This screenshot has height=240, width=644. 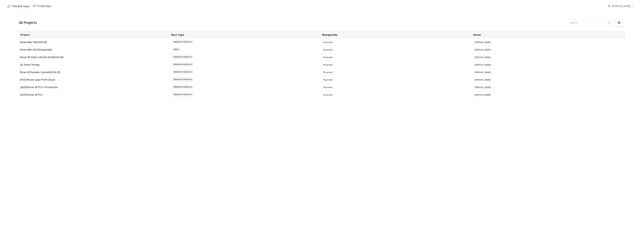 What do you see at coordinates (587, 23) in the screenshot?
I see `input: Search` at bounding box center [587, 23].